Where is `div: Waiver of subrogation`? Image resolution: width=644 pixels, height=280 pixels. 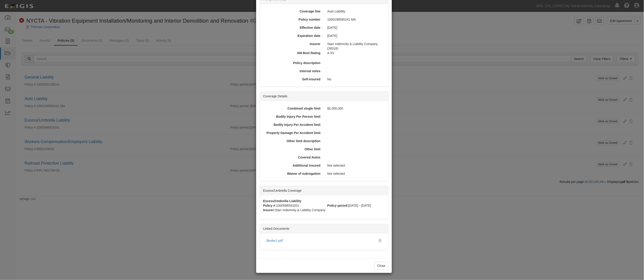
div: Waiver of subrogation is located at coordinates (292, 174).